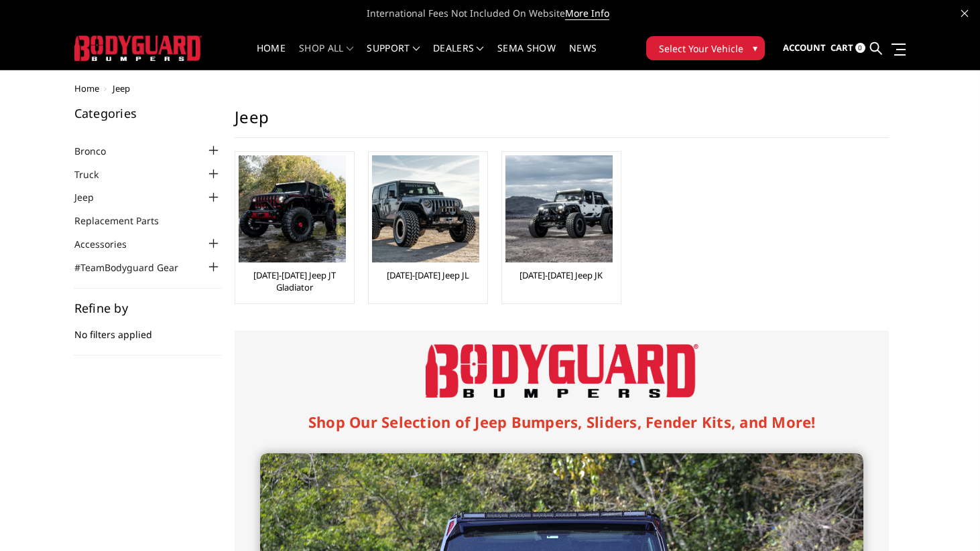  I want to click on a: shop all, so click(326, 57).